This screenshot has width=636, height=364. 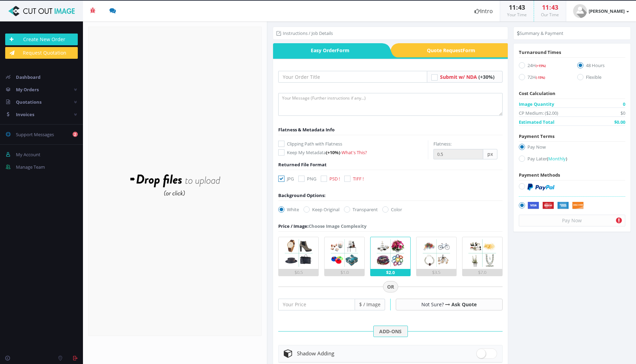 I want to click on small: Our Time, so click(x=550, y=15).